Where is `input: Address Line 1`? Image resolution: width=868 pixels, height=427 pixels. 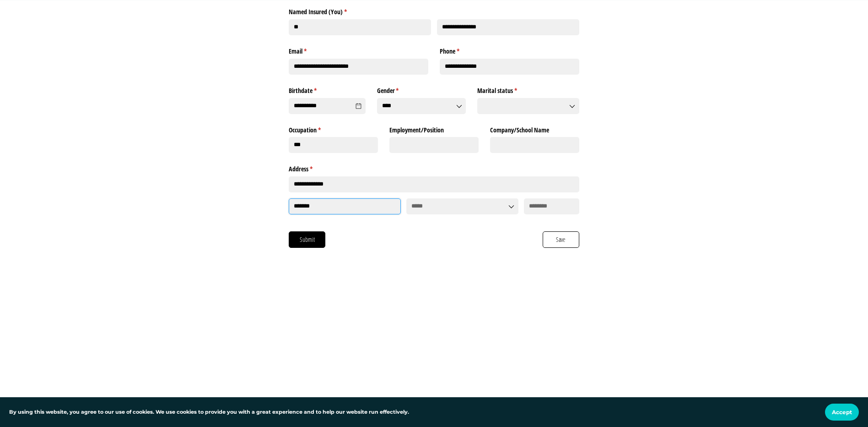 input: Address Line 1 is located at coordinates (434, 184).